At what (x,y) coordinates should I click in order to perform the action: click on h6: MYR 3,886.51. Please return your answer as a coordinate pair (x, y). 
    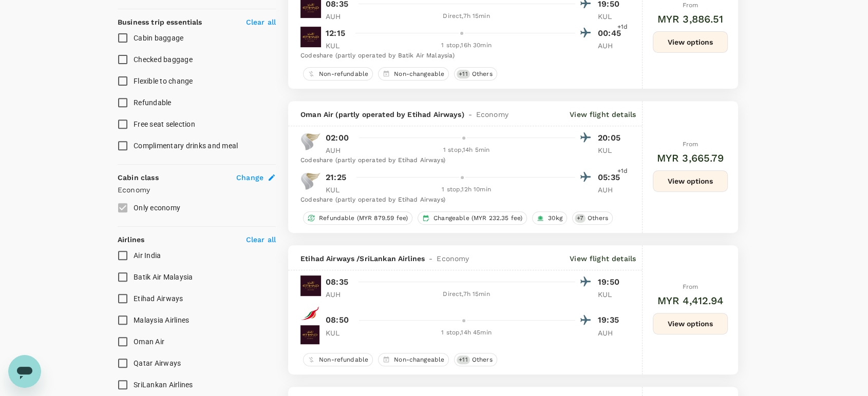
    Looking at the image, I should click on (691, 19).